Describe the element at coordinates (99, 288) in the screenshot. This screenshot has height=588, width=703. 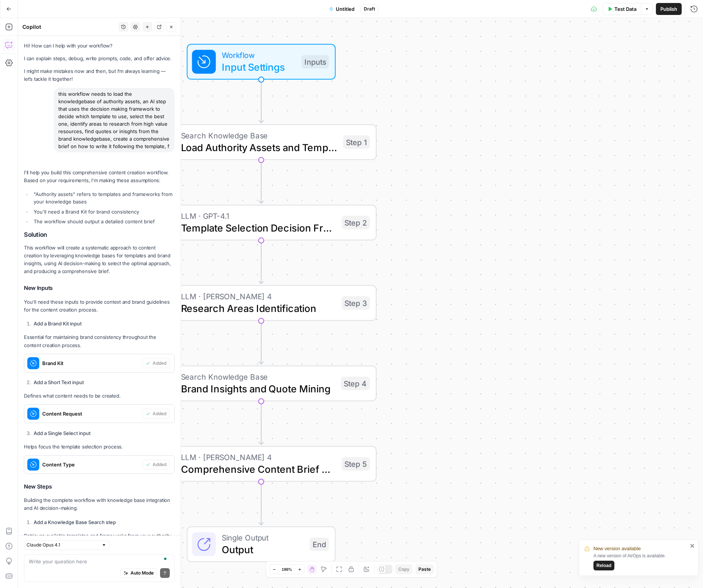
I see `h3: New Inputs` at that location.